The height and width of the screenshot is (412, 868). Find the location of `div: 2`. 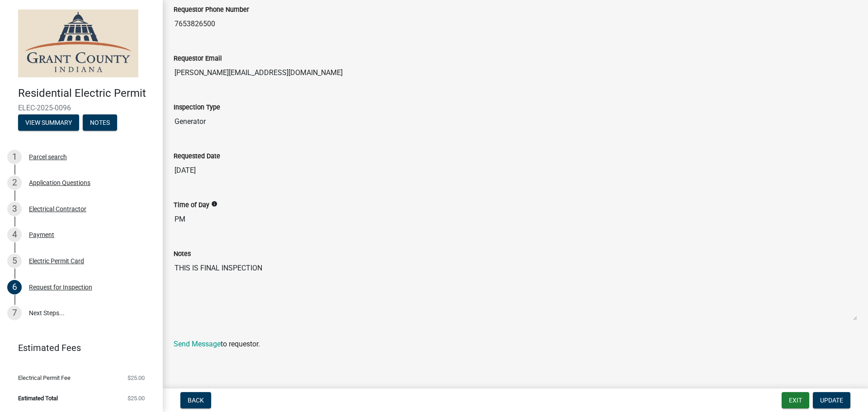

div: 2 is located at coordinates (14, 183).